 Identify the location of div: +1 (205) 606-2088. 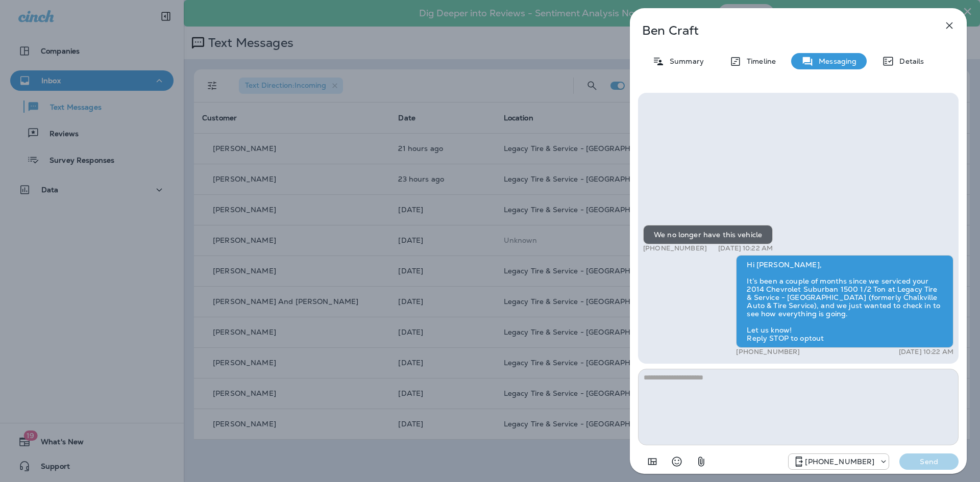
(839, 461).